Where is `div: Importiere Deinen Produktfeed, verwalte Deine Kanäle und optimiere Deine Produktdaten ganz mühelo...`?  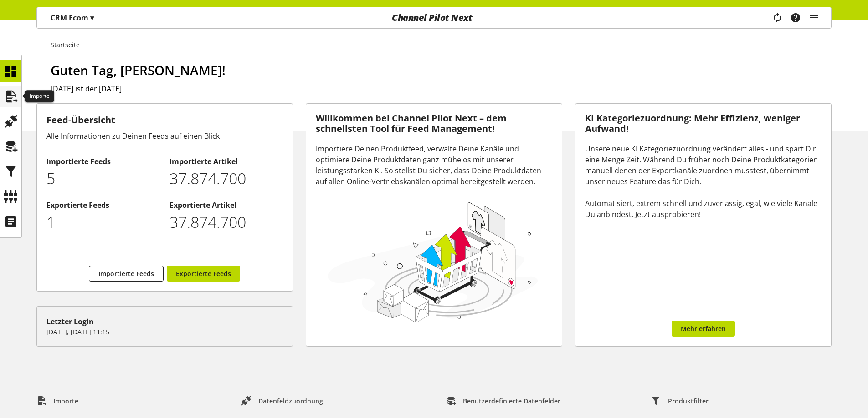 div: Importiere Deinen Produktfeed, verwalte Deine Kanäle und optimiere Deine Produktdaten ganz mühelo... is located at coordinates (433, 165).